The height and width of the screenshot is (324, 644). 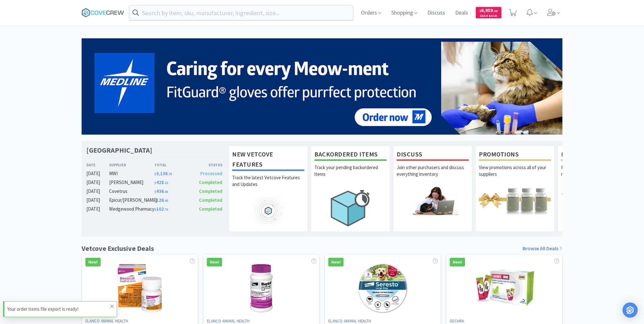 I want to click on span: . 15, so click(x=166, y=183).